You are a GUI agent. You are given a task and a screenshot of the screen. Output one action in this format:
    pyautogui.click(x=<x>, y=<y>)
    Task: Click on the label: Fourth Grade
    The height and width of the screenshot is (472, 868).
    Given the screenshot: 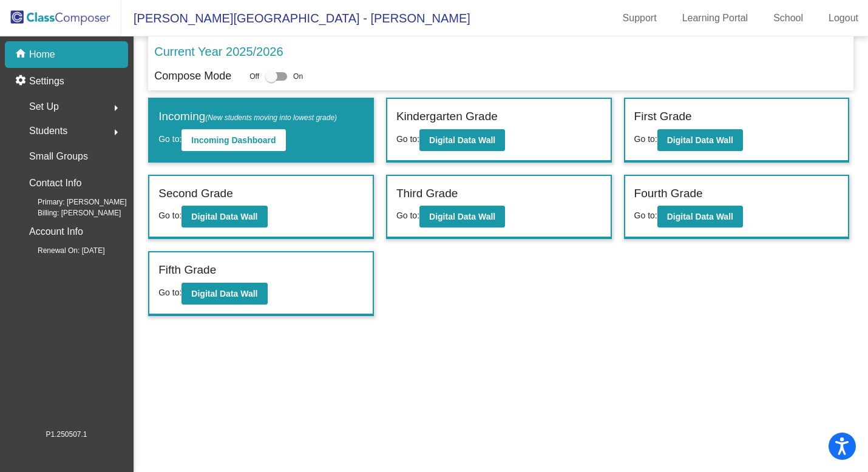 What is the action you would take?
    pyautogui.click(x=669, y=194)
    